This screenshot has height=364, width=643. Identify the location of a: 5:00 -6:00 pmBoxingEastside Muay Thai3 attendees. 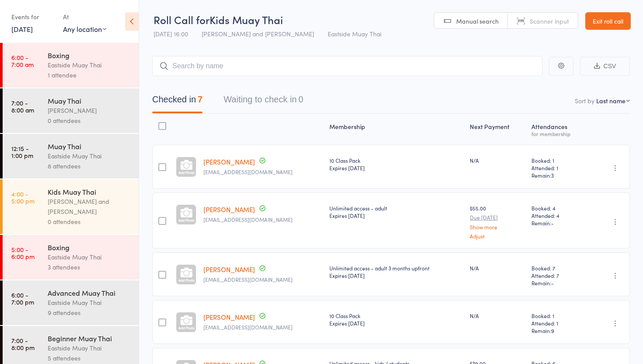
(70, 257).